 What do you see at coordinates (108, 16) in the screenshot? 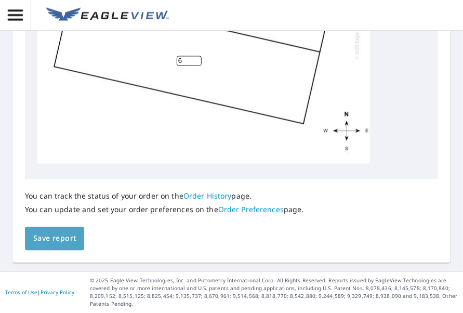
I see `img: EV Logo` at bounding box center [108, 16].